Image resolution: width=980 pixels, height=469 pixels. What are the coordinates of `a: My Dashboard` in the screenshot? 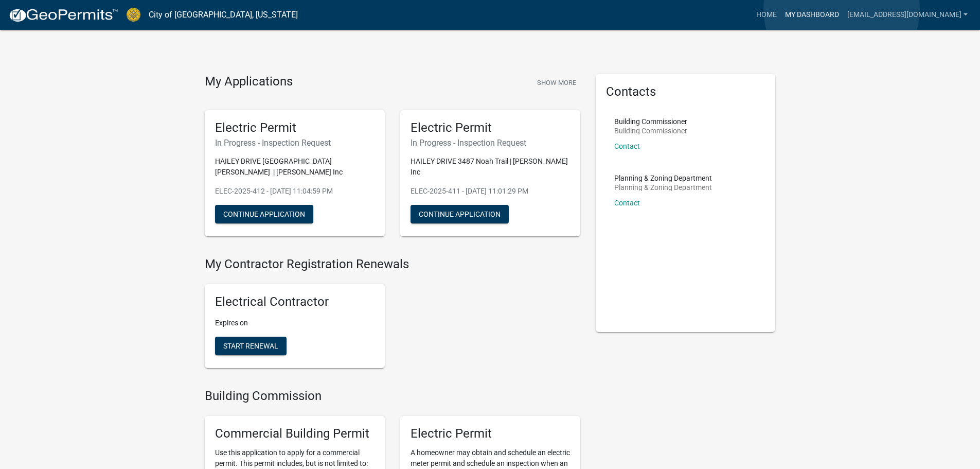 It's located at (812, 15).